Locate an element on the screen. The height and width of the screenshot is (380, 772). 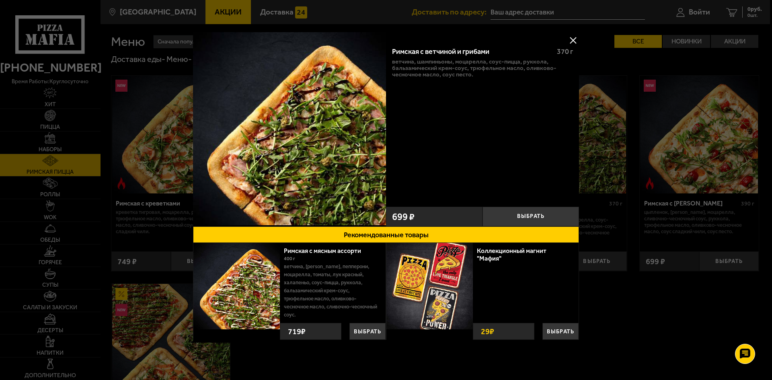
button: Рекомендованные товары is located at coordinates (386, 234).